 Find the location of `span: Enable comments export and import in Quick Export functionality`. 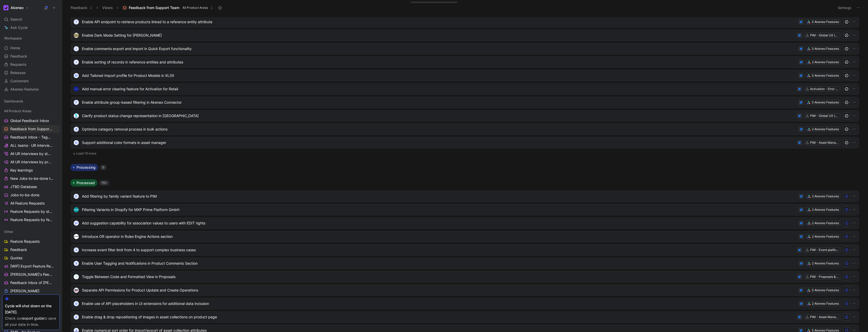

span: Enable comments export and import in Quick Export functionality is located at coordinates (439, 49).